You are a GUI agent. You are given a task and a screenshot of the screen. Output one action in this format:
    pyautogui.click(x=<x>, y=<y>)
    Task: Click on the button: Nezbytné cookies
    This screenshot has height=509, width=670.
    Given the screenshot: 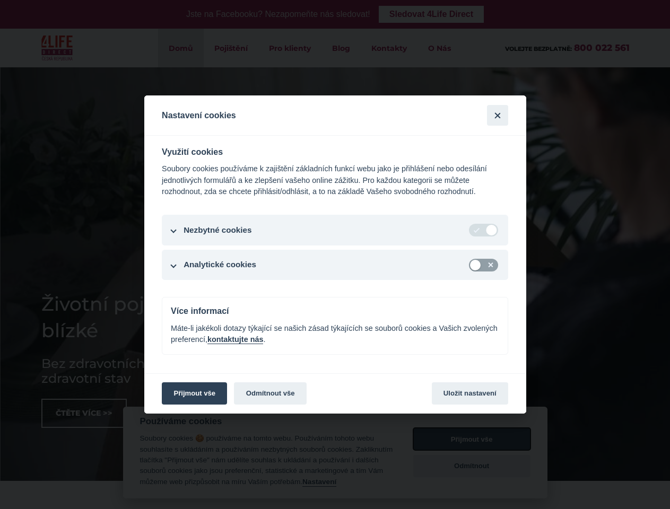 What is the action you would take?
    pyautogui.click(x=335, y=230)
    